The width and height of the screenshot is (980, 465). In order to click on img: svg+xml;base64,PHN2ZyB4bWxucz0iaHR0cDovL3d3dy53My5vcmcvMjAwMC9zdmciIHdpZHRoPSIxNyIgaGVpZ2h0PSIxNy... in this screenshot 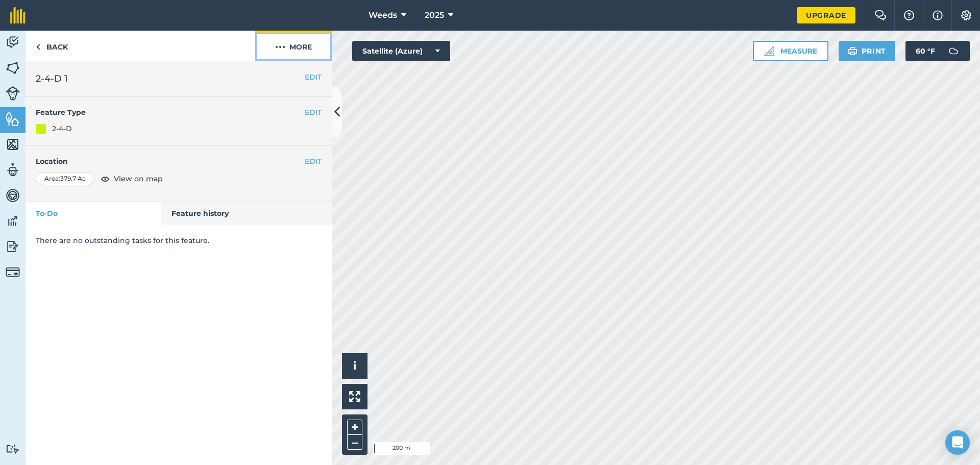, I will do `click(937, 16)`.